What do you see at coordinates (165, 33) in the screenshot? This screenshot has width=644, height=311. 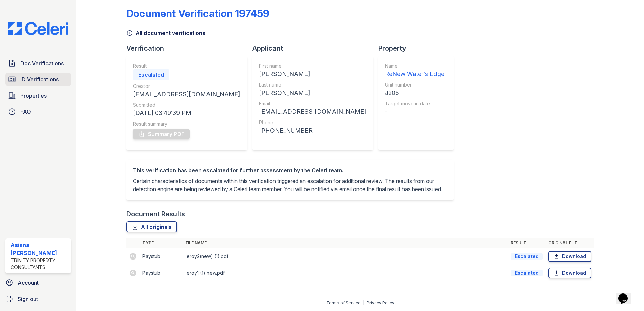 I see `a: All document verifications` at bounding box center [165, 33].